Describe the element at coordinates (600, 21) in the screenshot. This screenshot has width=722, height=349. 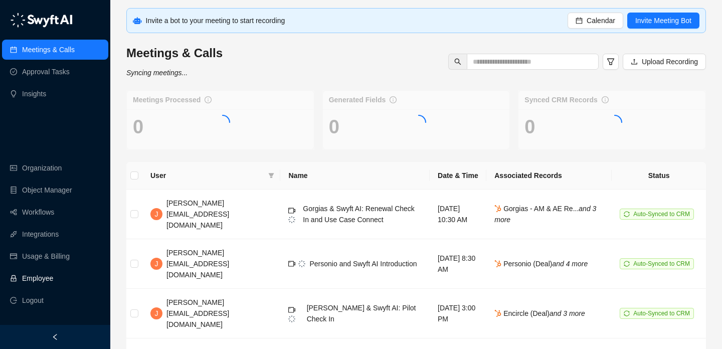
I see `span: Calendar` at that location.